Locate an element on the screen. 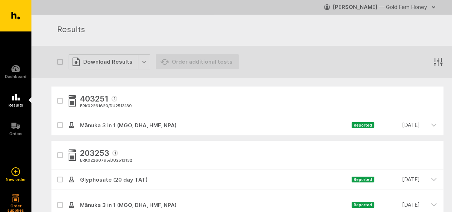 The image size is (452, 212). span: 203253 is located at coordinates (95, 154).